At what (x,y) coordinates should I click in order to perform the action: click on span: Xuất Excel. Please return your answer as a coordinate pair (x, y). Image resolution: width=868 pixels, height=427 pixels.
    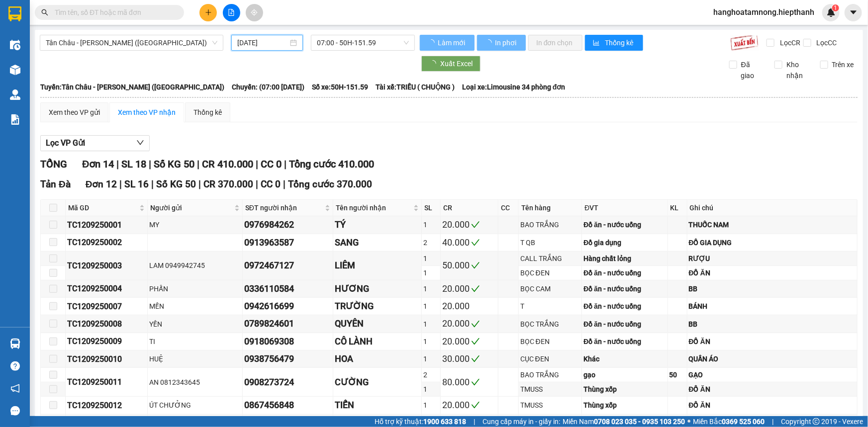
    Looking at the image, I should click on (456, 64).